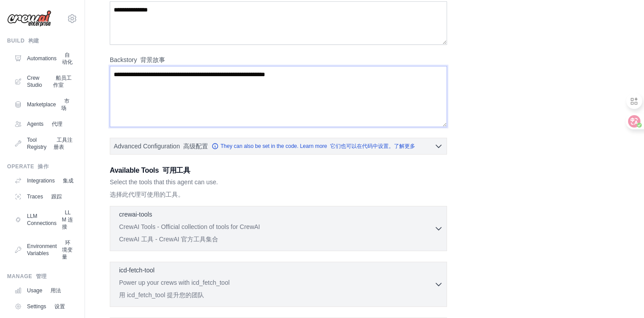  What do you see at coordinates (162, 295) in the screenshot?
I see `font: 用 icd_fetch_tool 提升您的团队` at bounding box center [162, 295].